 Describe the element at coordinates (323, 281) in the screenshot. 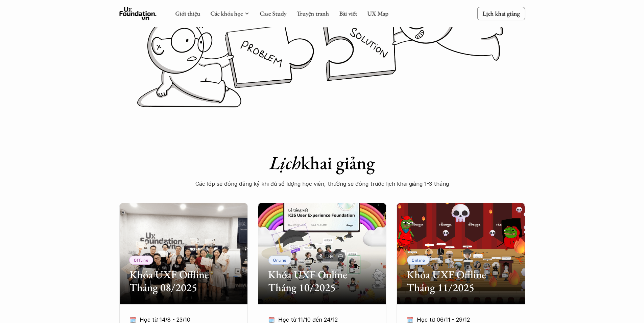

I see `h2: Khóa UXF Online Tháng 10/2025` at that location.